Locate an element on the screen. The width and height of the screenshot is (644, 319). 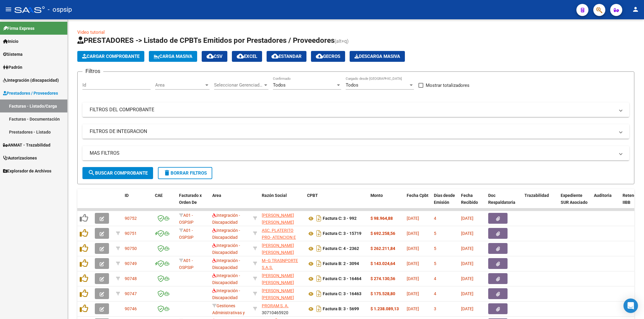
mat-icon: person is located at coordinates (635, 9).